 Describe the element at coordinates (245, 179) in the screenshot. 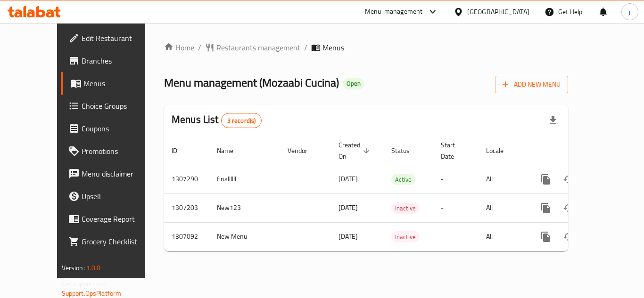

I see `td: finallllll` at that location.